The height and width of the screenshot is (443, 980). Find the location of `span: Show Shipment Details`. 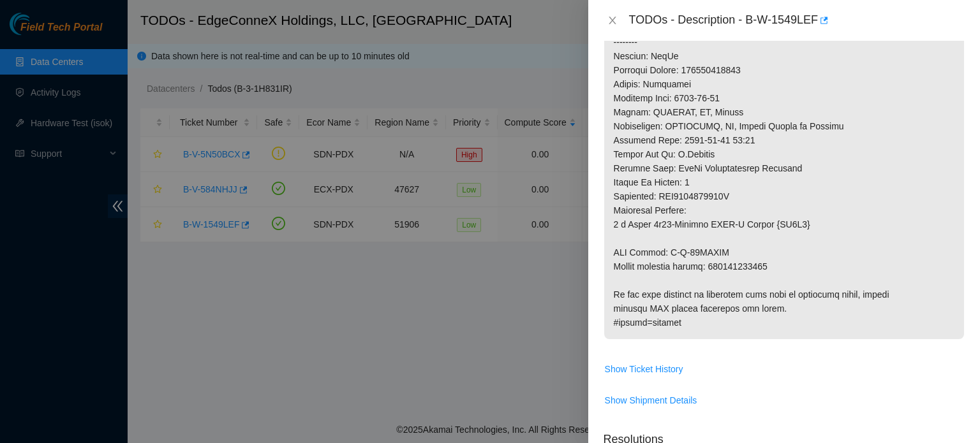

span: Show Shipment Details is located at coordinates (651, 400).